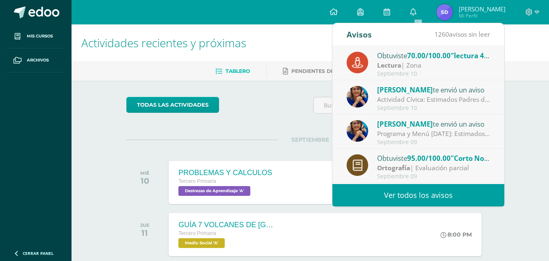  What do you see at coordinates (482, 15) in the screenshot?
I see `span: Mi Perfil` at bounding box center [482, 15].